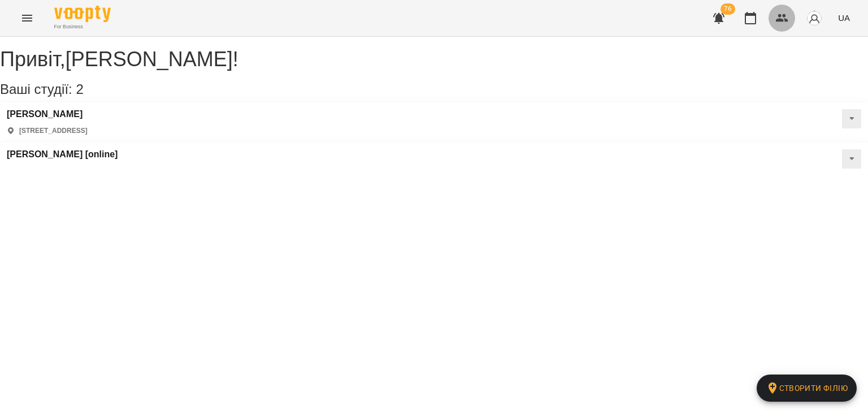  Describe the element at coordinates (728, 9) in the screenshot. I see `span: 76` at that location.